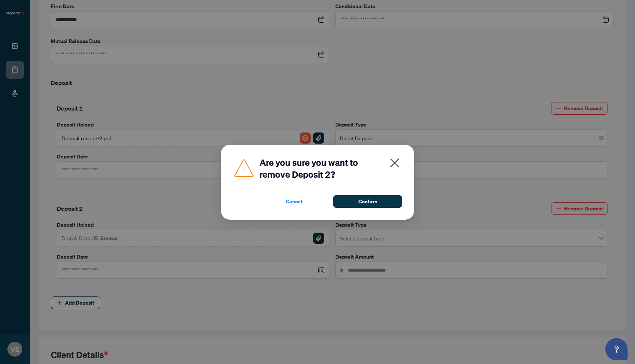  What do you see at coordinates (244, 168) in the screenshot?
I see `img: Caution Icon` at bounding box center [244, 168].